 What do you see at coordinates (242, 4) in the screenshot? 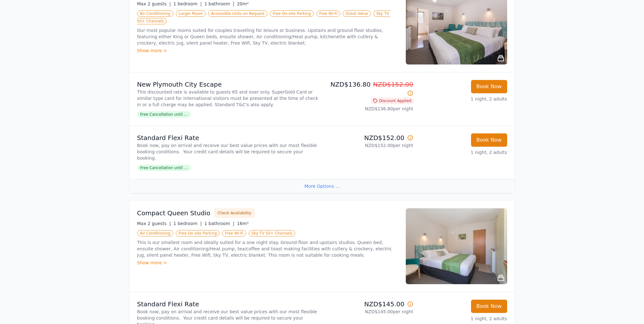
I see `span: 20m²` at bounding box center [242, 4].